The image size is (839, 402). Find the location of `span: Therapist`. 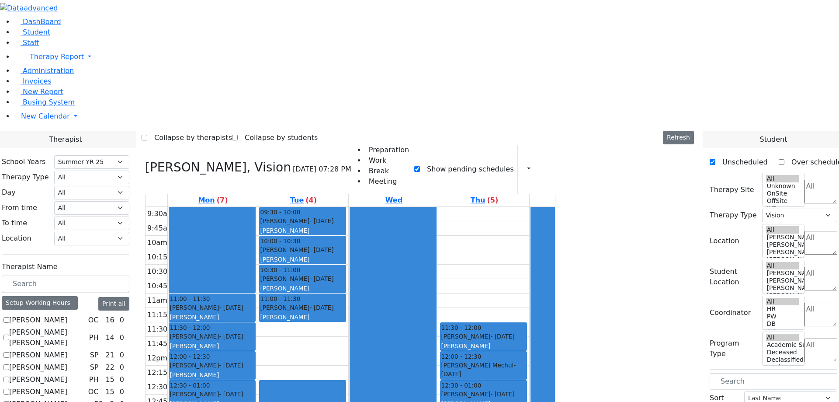

span: Therapist is located at coordinates (65, 139).